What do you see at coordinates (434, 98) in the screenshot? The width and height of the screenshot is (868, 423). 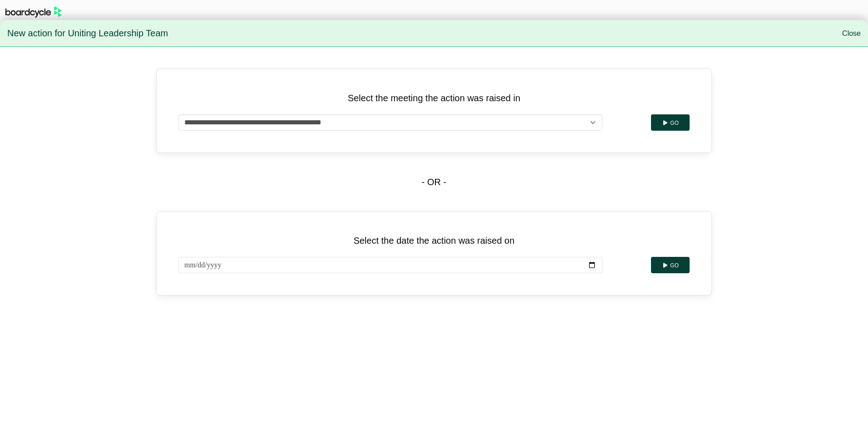 I see `p: Select the meeting the action was raised in` at bounding box center [434, 98].